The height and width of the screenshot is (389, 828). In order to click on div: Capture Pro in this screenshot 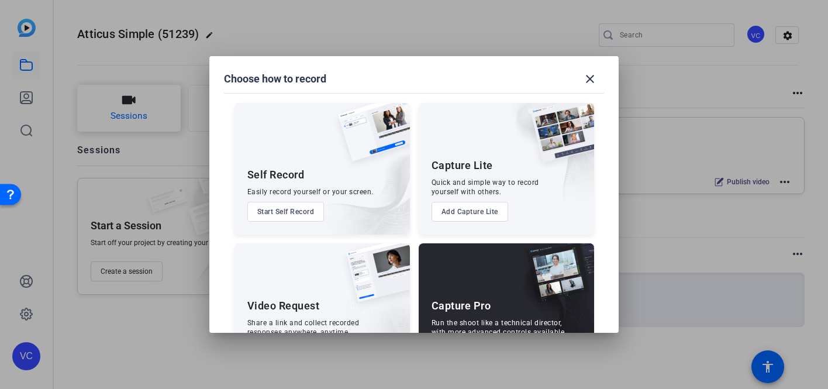, I will do `click(461, 306)`.